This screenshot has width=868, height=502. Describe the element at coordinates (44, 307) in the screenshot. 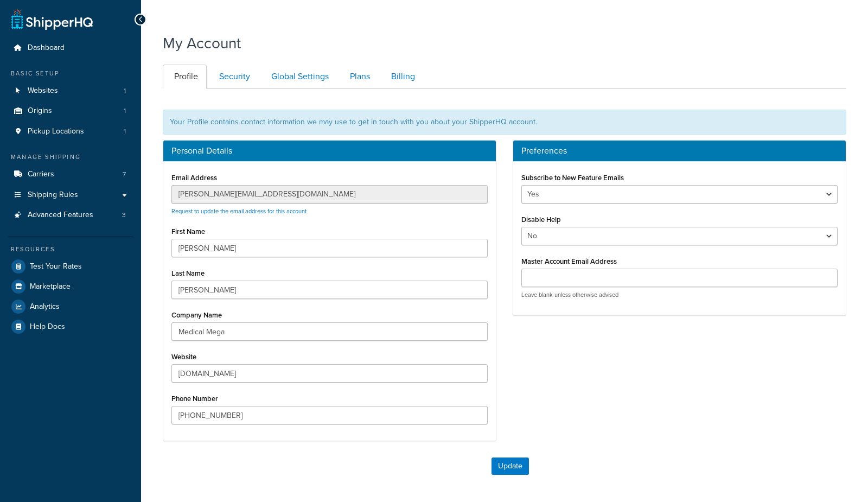

I see `span: Analytics` at that location.